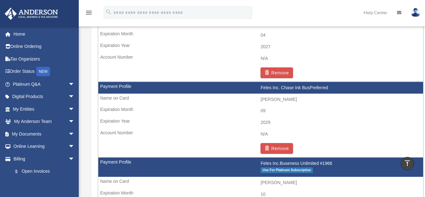  I want to click on a: vertical_align_top, so click(407, 163).